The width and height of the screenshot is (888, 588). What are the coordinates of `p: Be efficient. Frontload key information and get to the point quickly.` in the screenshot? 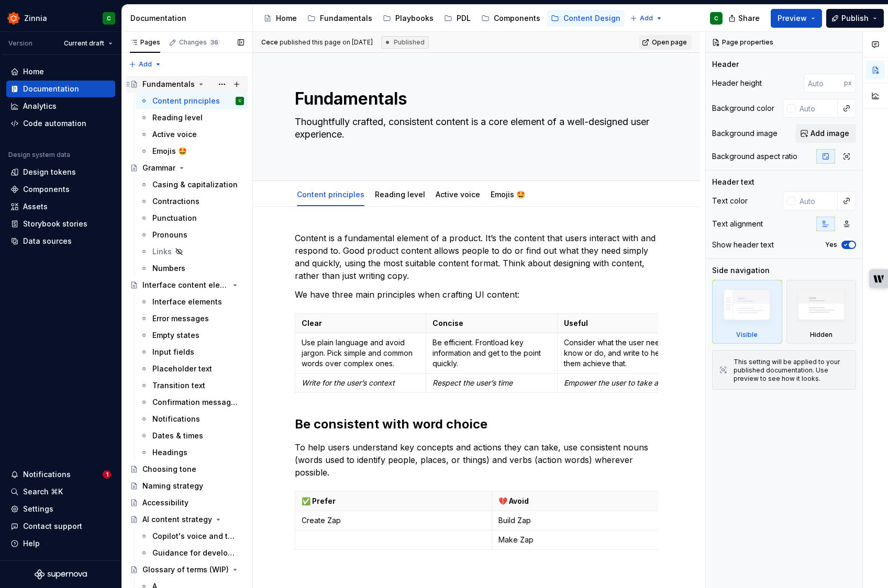 It's located at (491, 354).